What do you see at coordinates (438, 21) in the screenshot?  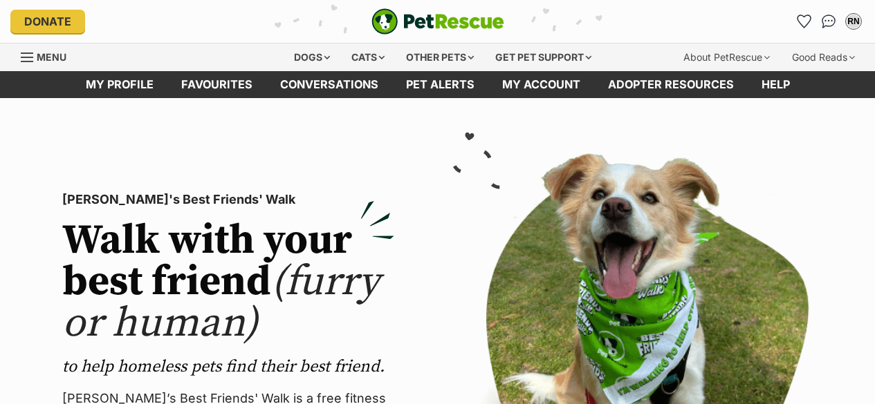 I see `img: logo-e224e6f780fb5917bec1dbf3a21bbac754714ae5b6737aabdf751b685950b380.svg` at bounding box center [438, 21].